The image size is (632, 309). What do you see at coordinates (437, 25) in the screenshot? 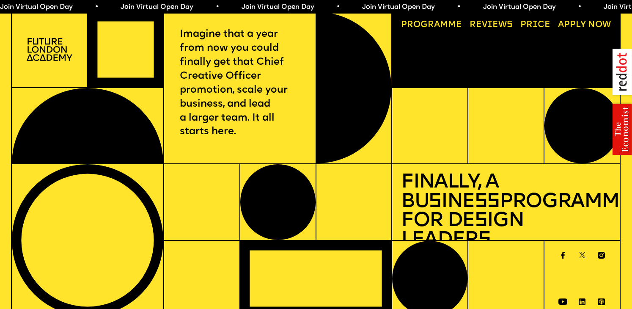
I see `span: a` at bounding box center [437, 25].